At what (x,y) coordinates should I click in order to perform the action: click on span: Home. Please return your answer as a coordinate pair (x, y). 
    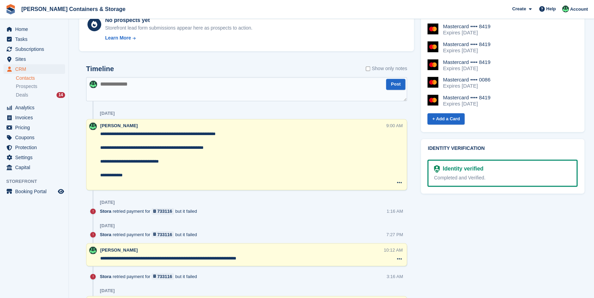
    Looking at the image, I should click on (36, 29).